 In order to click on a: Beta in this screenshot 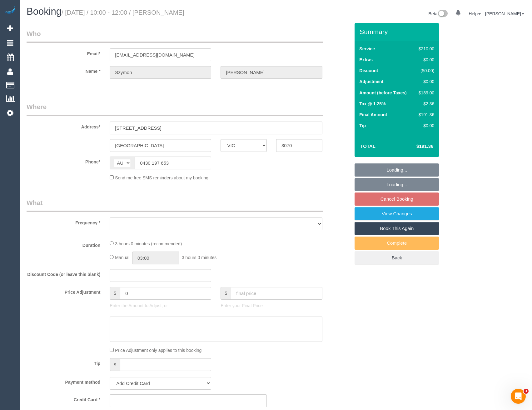, I will do `click(438, 14)`.